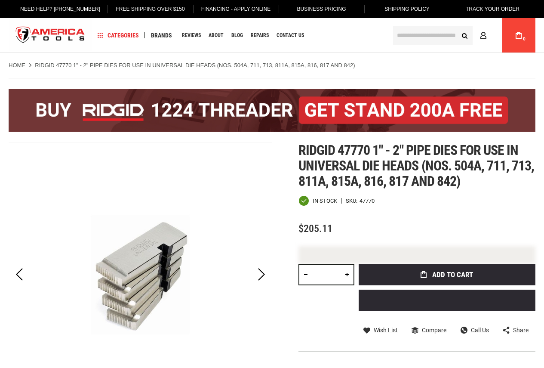 The image size is (544, 368). Describe the element at coordinates (237, 35) in the screenshot. I see `span: Blog` at that location.